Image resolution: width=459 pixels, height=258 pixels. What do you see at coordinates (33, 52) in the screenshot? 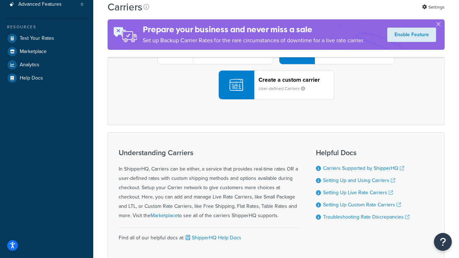
I see `span: Marketplace` at bounding box center [33, 52].